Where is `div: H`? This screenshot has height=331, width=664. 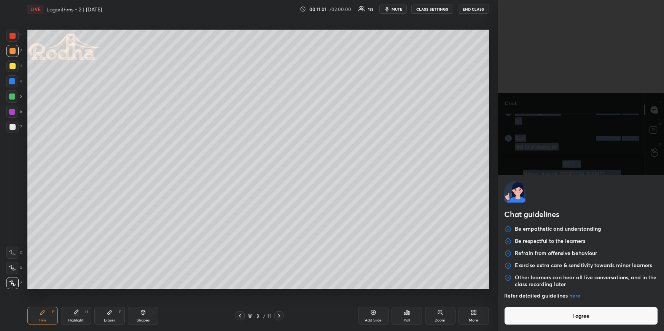 div: H is located at coordinates (86, 312).